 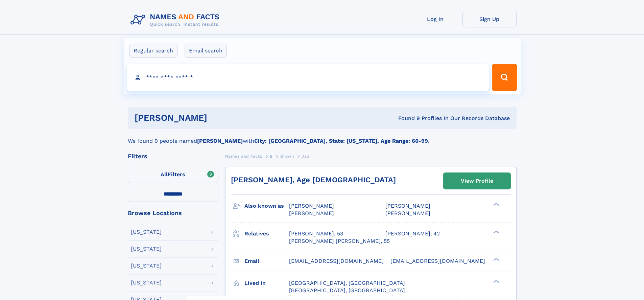 I want to click on h3: Relatives, so click(x=267, y=234).